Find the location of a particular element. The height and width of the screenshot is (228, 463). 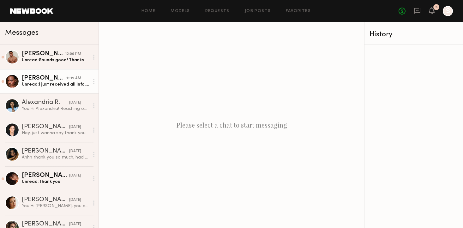

div: History is located at coordinates (414, 34).